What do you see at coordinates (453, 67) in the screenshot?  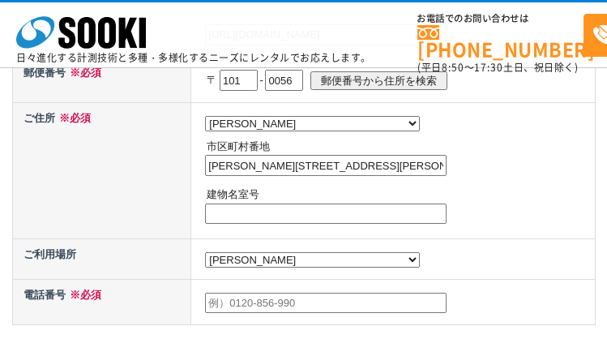 I see `span: 8:50` at bounding box center [453, 67].